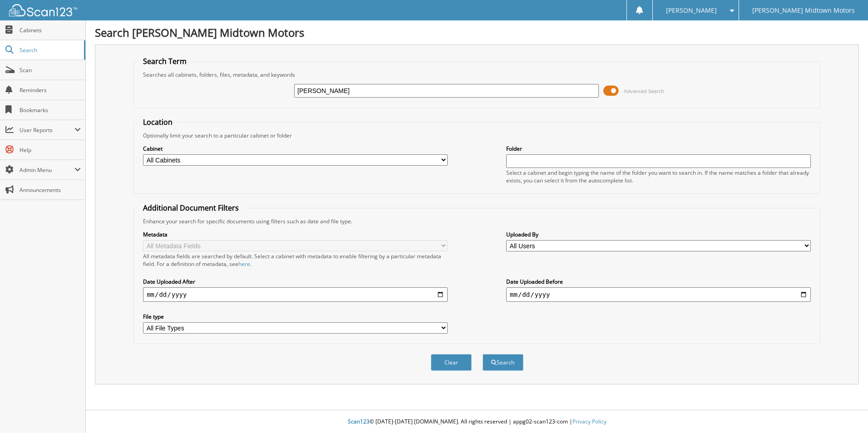 The image size is (868, 433). What do you see at coordinates (50, 70) in the screenshot?
I see `span: Scan` at bounding box center [50, 70].